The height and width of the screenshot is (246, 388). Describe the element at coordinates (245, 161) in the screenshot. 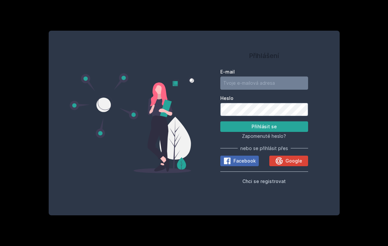

I see `span: Facebook` at that location.